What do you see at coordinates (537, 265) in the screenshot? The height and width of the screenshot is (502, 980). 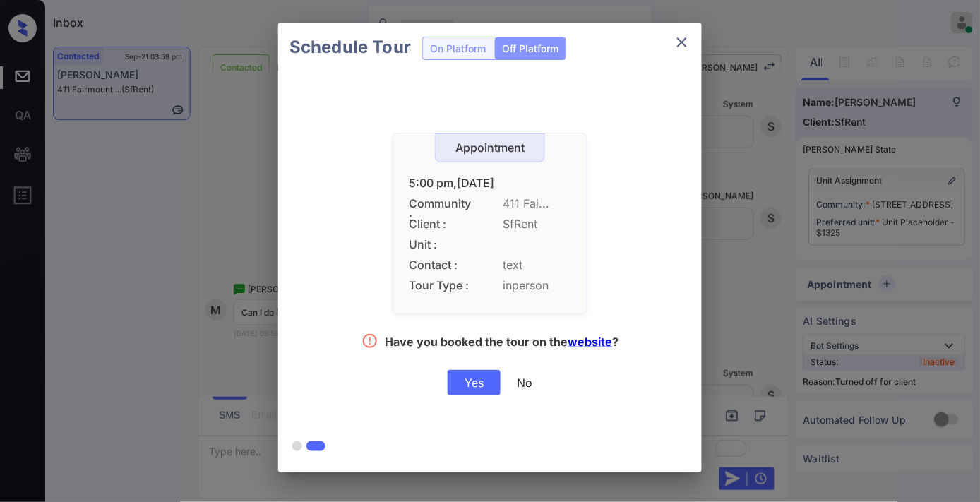 I see `span: text` at bounding box center [537, 265].